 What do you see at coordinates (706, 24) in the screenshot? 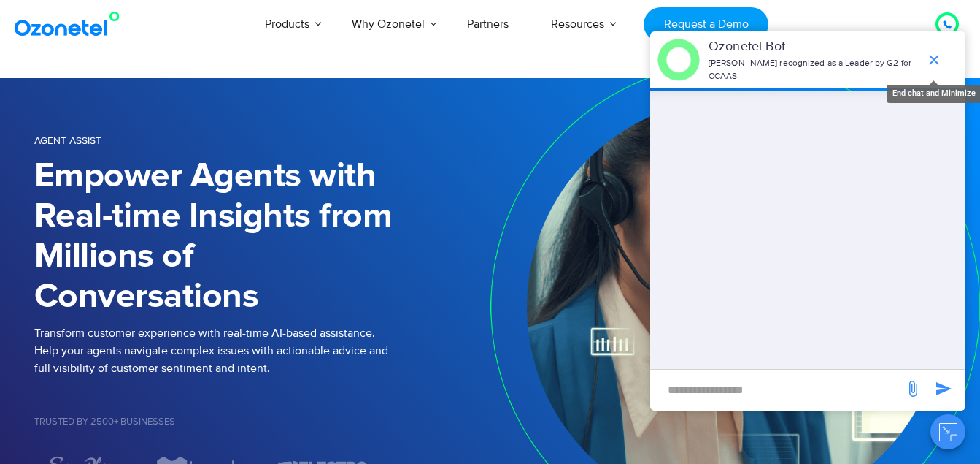
I see `a: Request a Demo` at bounding box center [706, 24].